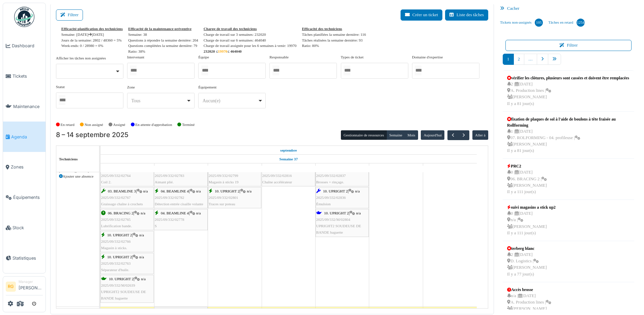  What do you see at coordinates (568, 45) in the screenshot?
I see `button: Filtrer` at bounding box center [568, 45].